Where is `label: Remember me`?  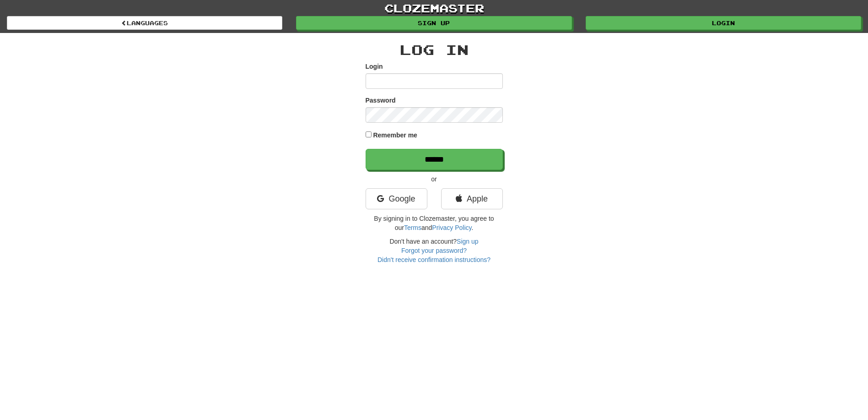
label: Remember me is located at coordinates (395, 135).